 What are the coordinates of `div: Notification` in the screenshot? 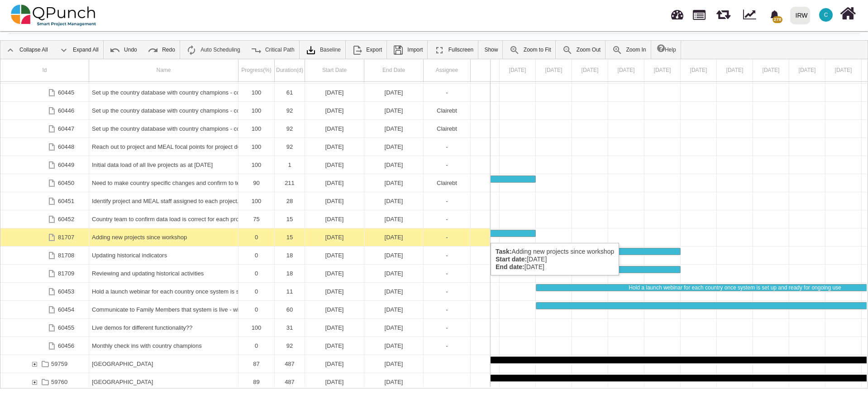 It's located at (774, 15).